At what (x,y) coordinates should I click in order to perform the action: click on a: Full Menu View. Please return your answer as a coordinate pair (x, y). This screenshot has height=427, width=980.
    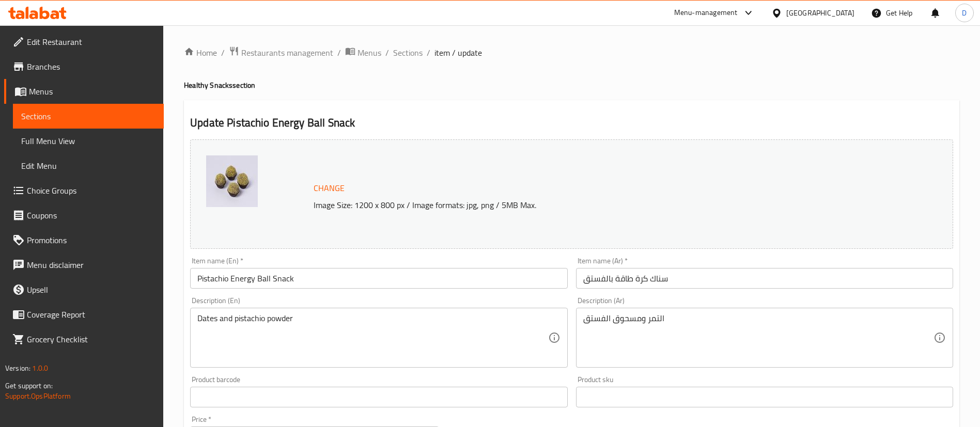
    Looking at the image, I should click on (89, 141).